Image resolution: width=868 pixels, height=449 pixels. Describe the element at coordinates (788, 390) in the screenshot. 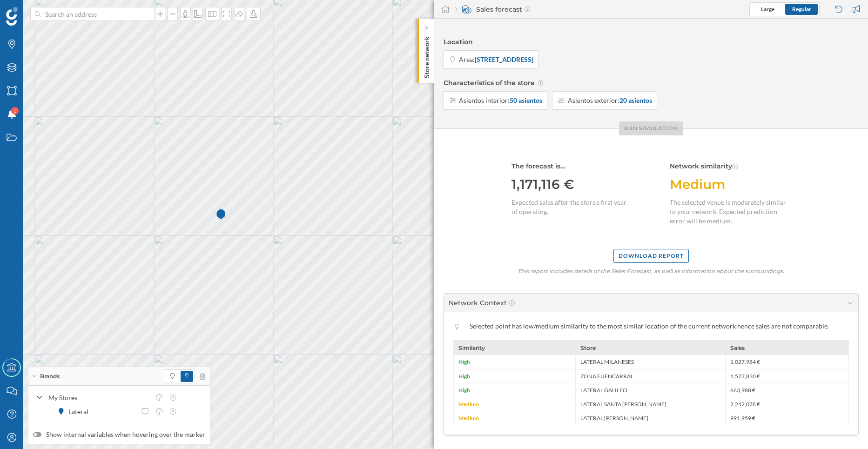

I see `div: 663,988 €` at that location.